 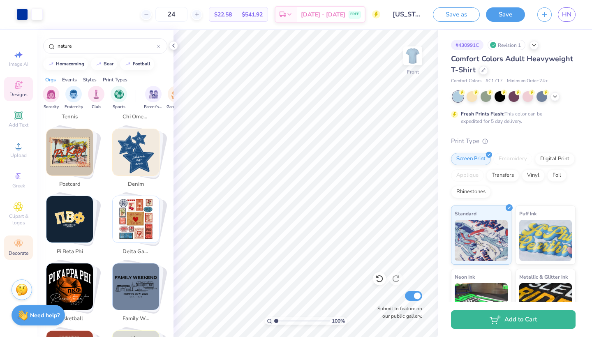 I want to click on span: # C1717, so click(x=494, y=81).